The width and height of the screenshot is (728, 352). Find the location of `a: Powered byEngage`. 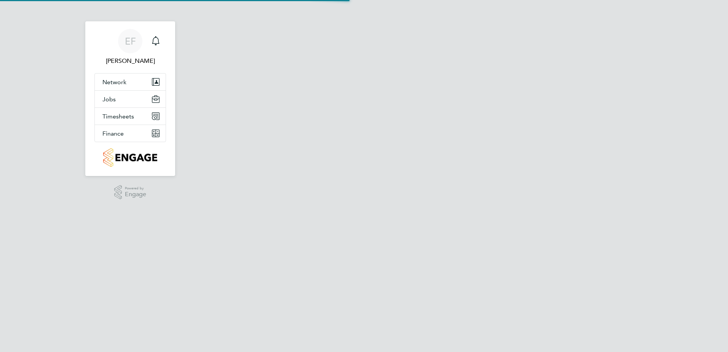

a: Powered byEngage is located at coordinates (130, 192).